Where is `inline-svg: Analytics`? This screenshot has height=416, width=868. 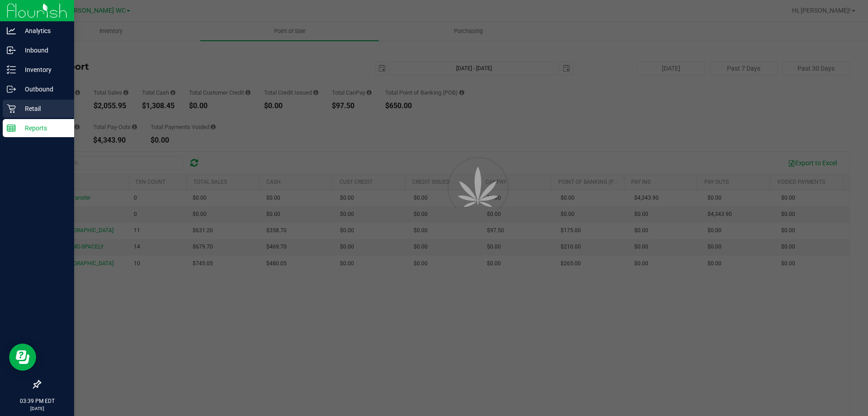
inline-svg: Analytics is located at coordinates (11, 31).